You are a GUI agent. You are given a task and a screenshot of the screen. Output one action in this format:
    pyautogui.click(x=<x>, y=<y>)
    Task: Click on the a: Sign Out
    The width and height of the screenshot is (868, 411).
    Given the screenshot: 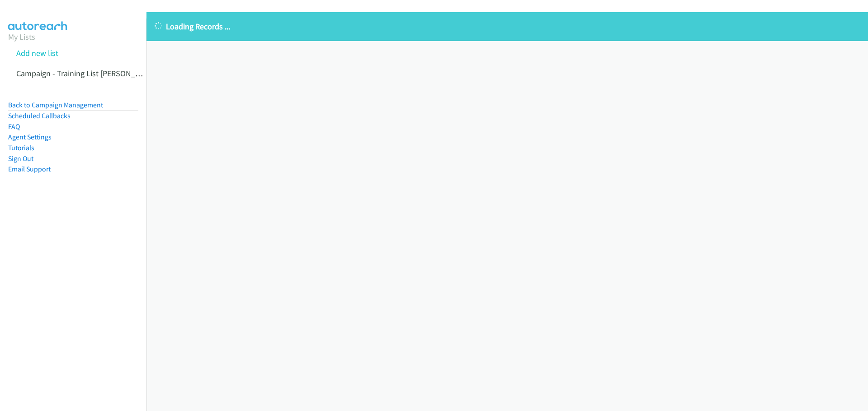 What is the action you would take?
    pyautogui.click(x=21, y=159)
    